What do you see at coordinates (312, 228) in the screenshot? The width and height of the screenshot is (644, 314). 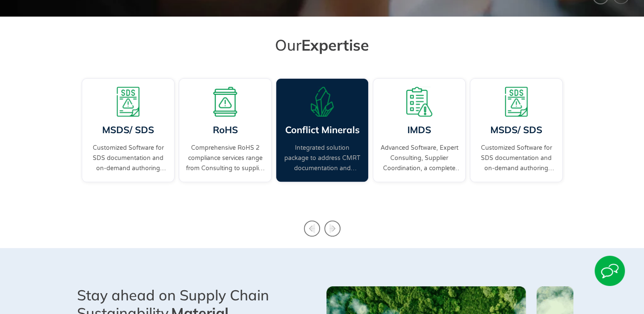 I see `div: Previous slide` at bounding box center [312, 228].